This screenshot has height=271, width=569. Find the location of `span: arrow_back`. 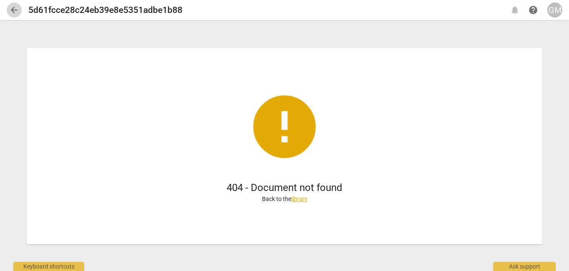

span: arrow_back is located at coordinates (14, 10).